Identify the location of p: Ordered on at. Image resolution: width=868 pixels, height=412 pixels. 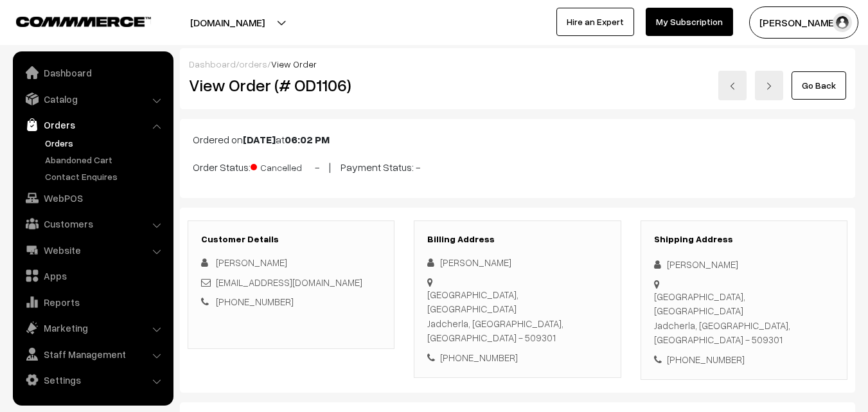
(517, 139).